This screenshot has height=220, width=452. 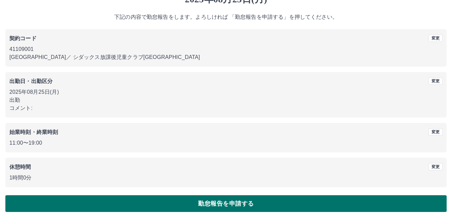 I want to click on b: 契約コード, so click(x=23, y=38).